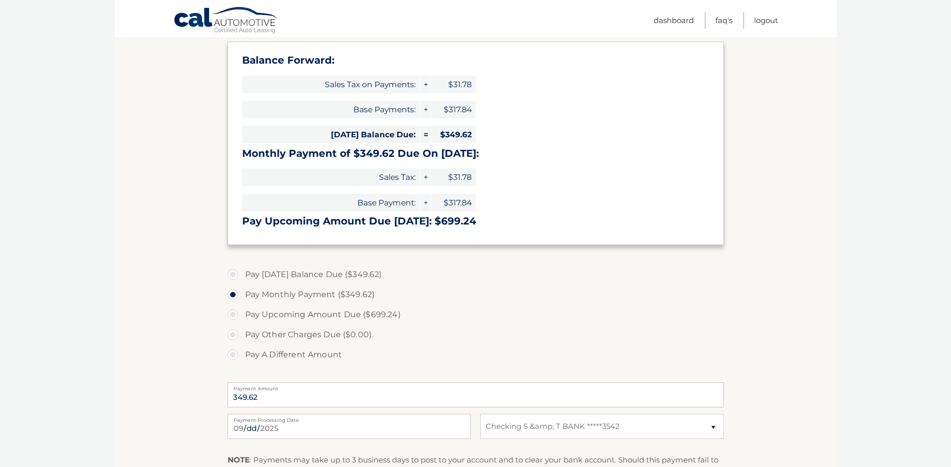  What do you see at coordinates (674, 20) in the screenshot?
I see `a: Dashboard` at bounding box center [674, 20].